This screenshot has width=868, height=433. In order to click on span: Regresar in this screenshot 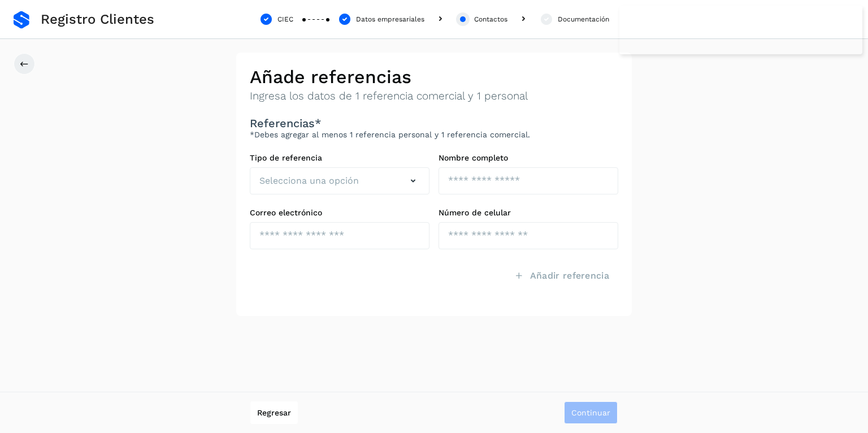, I will do `click(274, 412)`.